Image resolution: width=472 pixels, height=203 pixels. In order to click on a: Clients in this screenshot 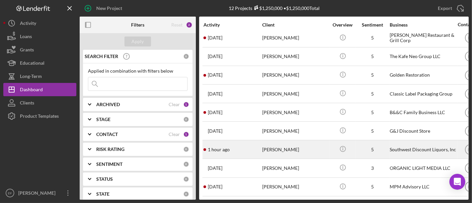, I will do `click(40, 103)`.